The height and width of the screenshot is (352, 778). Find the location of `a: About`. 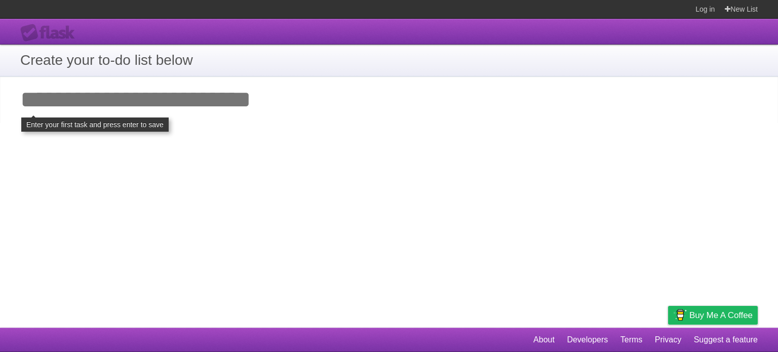

a: About is located at coordinates (544, 340).